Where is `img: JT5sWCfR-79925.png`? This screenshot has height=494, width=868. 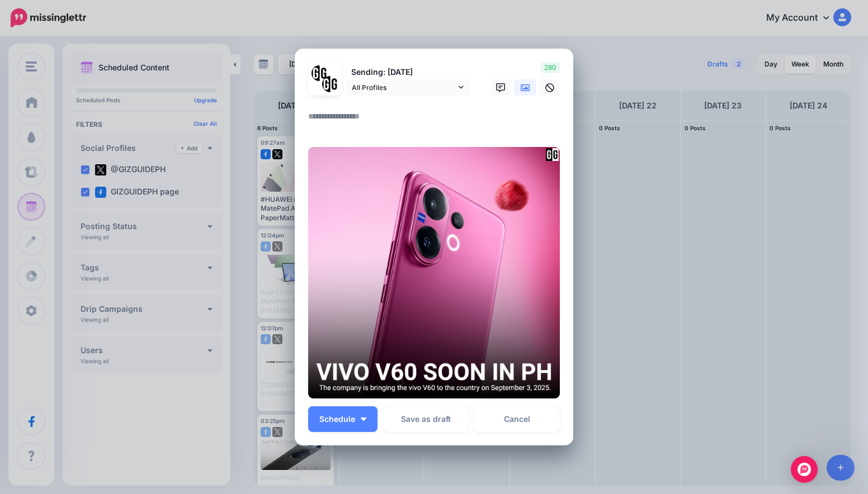 img: JT5sWCfR-79925.png is located at coordinates (330, 84).